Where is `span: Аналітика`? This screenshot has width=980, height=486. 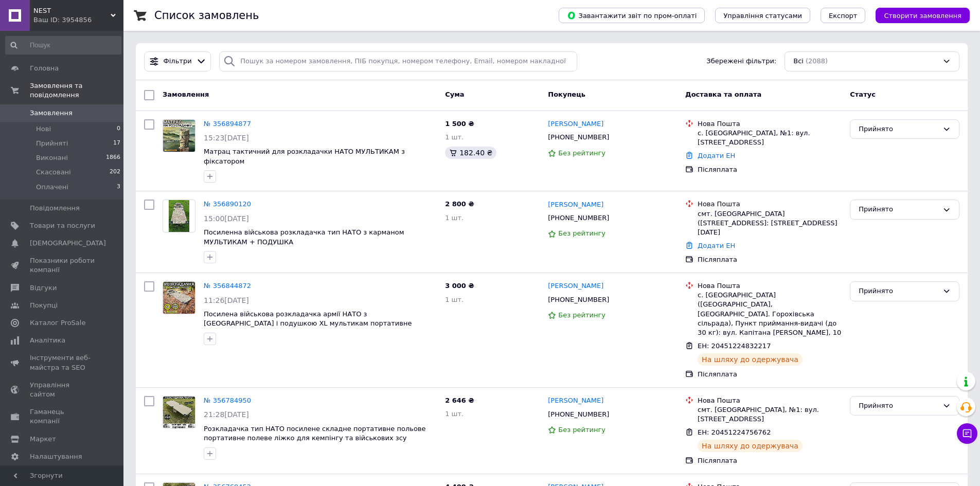 span: Аналітика is located at coordinates (47, 341).